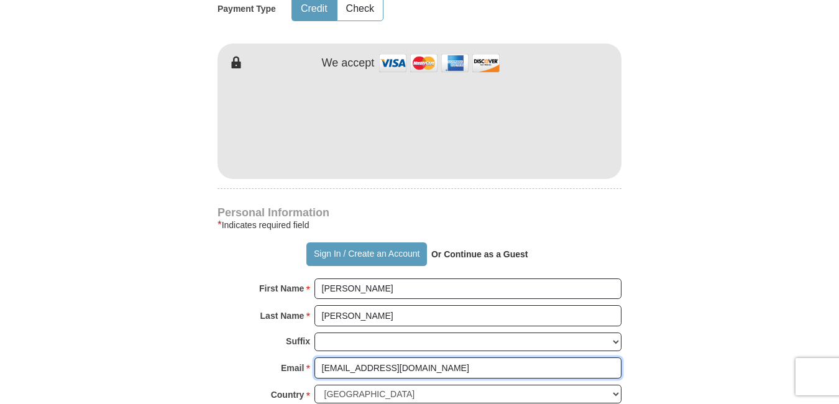  I want to click on h4: Personal Information, so click(419, 213).